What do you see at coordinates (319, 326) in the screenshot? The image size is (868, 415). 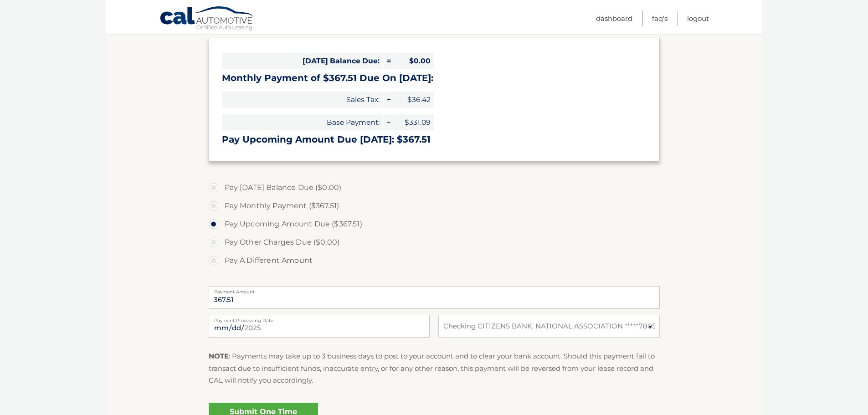 I see `input: Payment Date` at bounding box center [319, 326].